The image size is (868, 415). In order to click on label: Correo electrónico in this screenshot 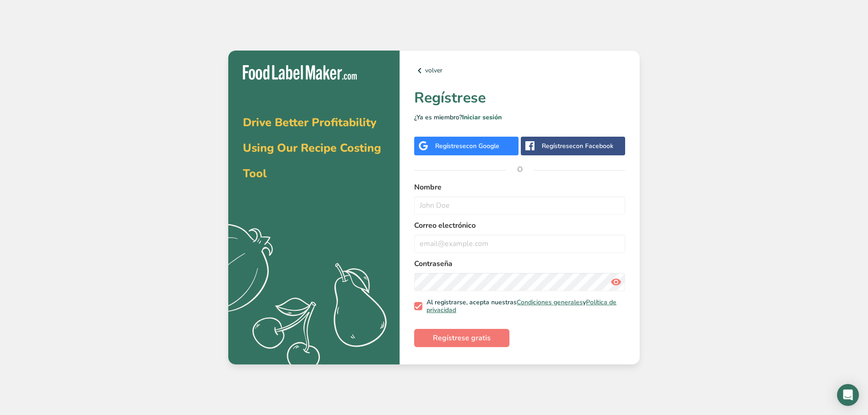, I will do `click(519, 225)`.